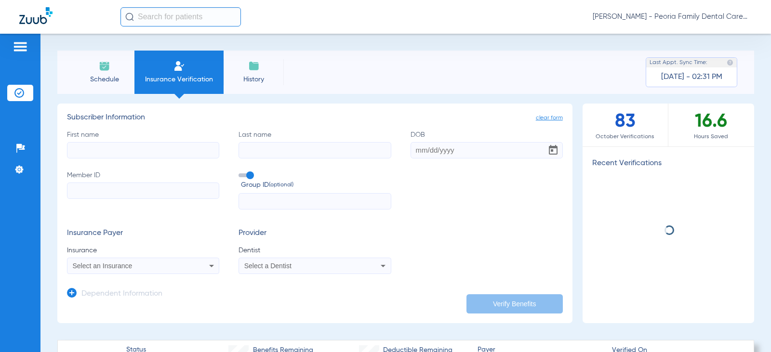  Describe the element at coordinates (143, 251) in the screenshot. I see `span: Insurance` at that location.